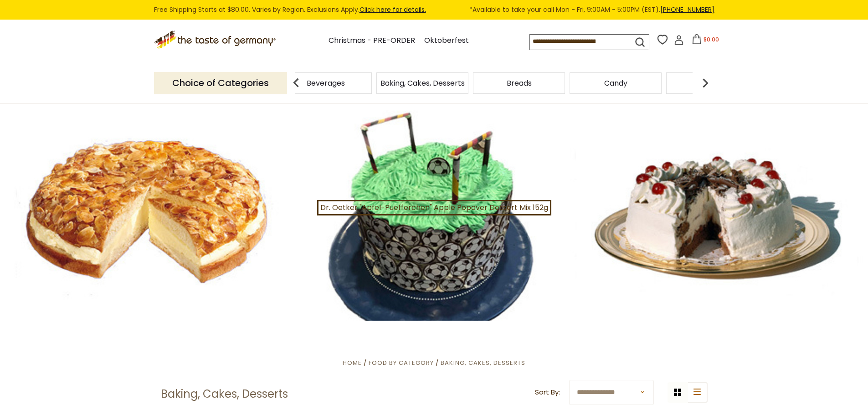 The image size is (868, 415). What do you see at coordinates (326, 83) in the screenshot?
I see `a: Beverages` at bounding box center [326, 83].